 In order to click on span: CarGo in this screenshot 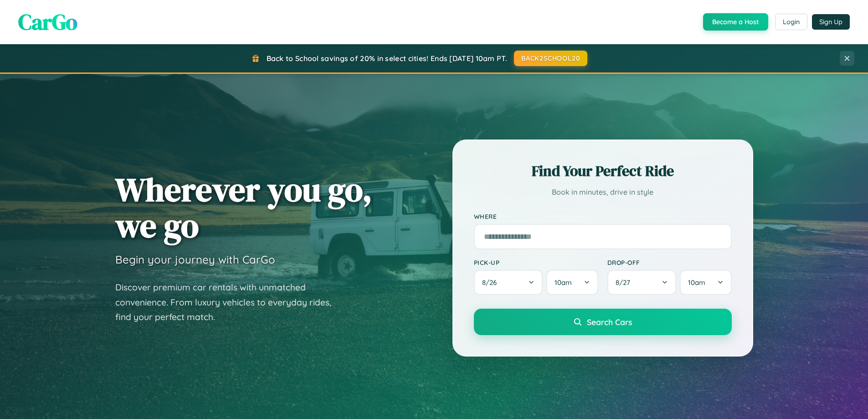, I will do `click(48, 22)`.